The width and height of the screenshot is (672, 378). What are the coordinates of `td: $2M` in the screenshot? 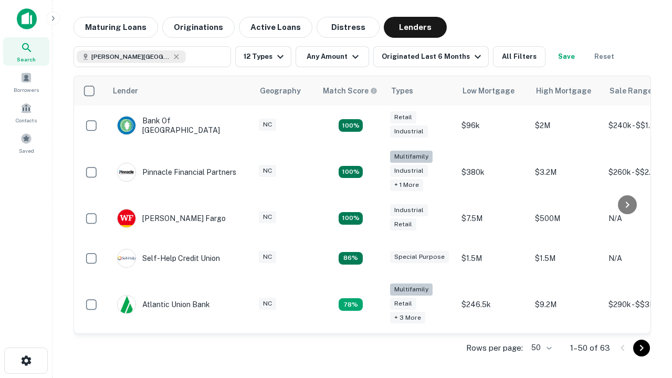 It's located at (566, 125).